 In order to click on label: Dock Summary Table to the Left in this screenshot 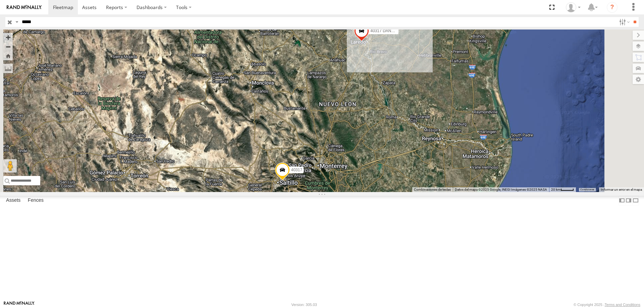, I will do `click(622, 200)`.